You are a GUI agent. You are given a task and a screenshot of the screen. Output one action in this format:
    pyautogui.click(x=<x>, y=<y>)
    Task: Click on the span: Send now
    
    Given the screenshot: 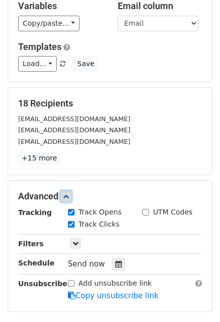 What is the action you would take?
    pyautogui.click(x=87, y=264)
    